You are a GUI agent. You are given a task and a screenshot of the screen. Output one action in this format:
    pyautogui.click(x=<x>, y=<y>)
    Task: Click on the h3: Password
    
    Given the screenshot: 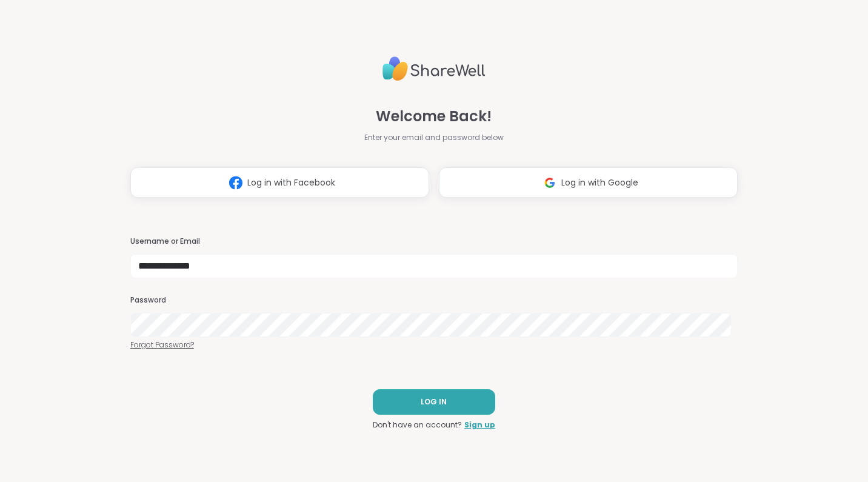 What is the action you would take?
    pyautogui.click(x=434, y=300)
    